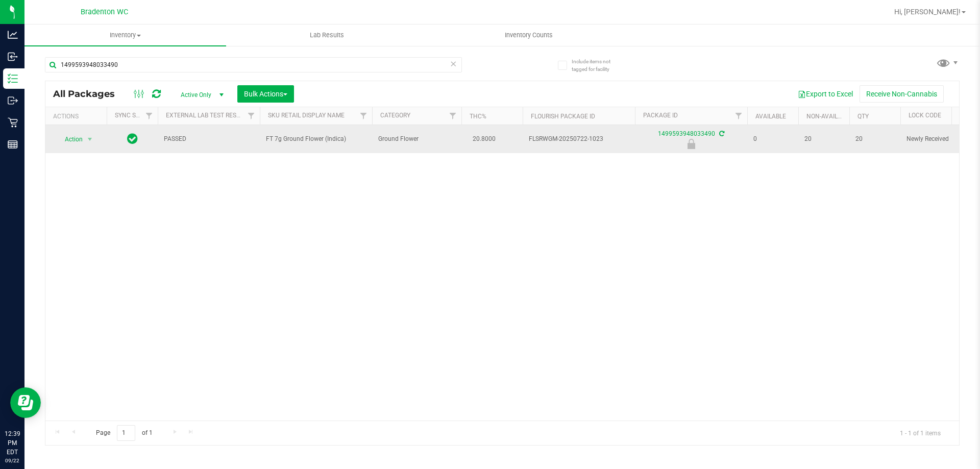 Image resolution: width=980 pixels, height=469 pixels. I want to click on a: Available, so click(771, 116).